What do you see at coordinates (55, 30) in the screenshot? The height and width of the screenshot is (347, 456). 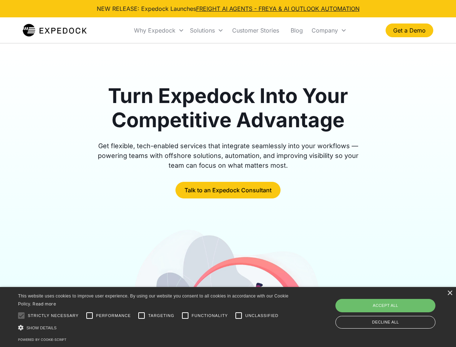 I see `img: Expedock Logo` at bounding box center [55, 30].